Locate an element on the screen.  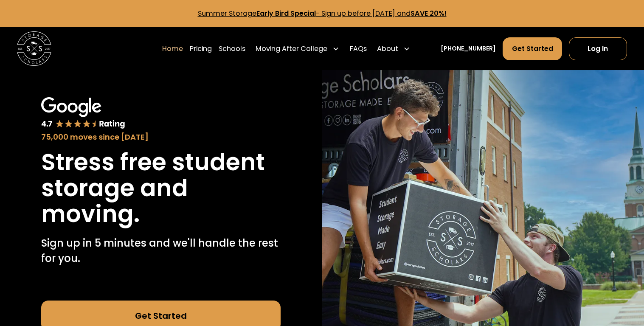
img: Google 4.7 star rating is located at coordinates (83, 113).